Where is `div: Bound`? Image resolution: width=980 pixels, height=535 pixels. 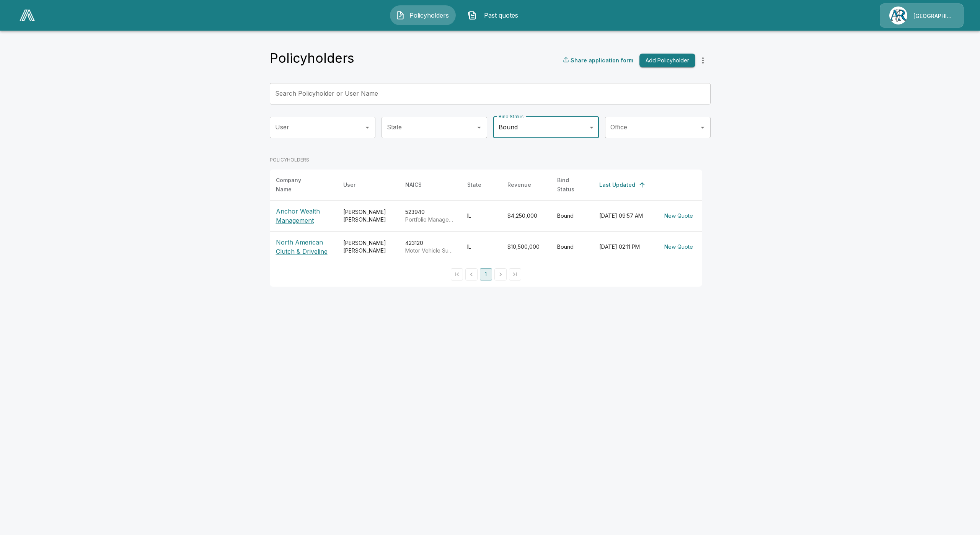 div: Bound is located at coordinates (546, 127).